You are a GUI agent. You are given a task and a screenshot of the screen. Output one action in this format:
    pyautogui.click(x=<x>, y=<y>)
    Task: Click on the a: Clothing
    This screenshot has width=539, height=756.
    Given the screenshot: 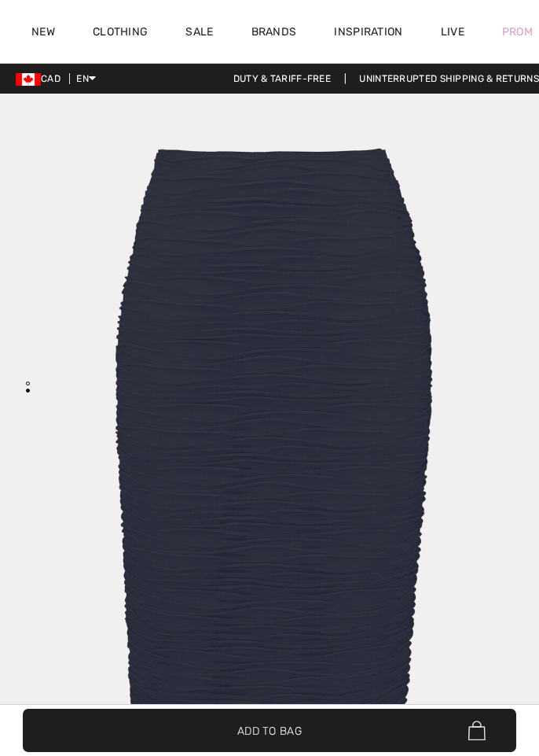 What is the action you would take?
    pyautogui.click(x=121, y=33)
    